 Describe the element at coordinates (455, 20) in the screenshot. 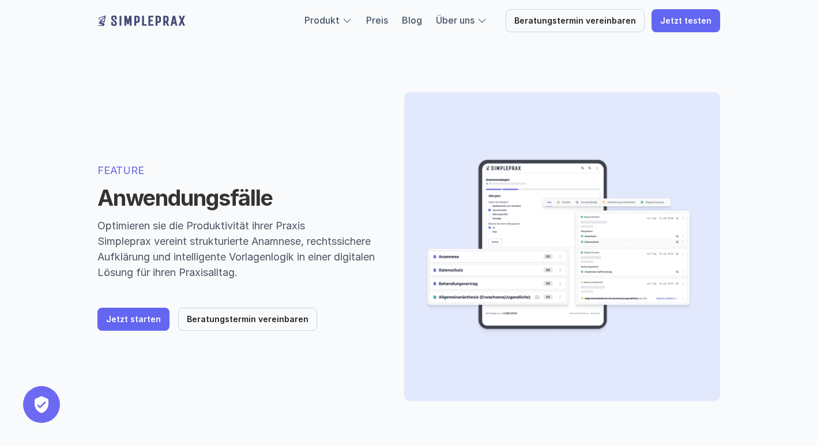

I see `a: Über uns` at that location.